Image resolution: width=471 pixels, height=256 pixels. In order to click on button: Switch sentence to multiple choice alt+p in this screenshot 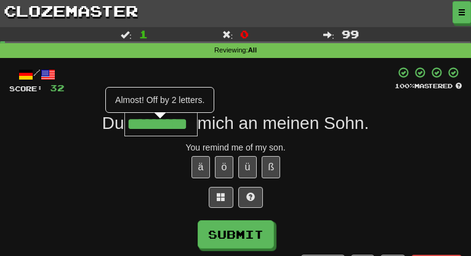, I will do `click(221, 197)`.